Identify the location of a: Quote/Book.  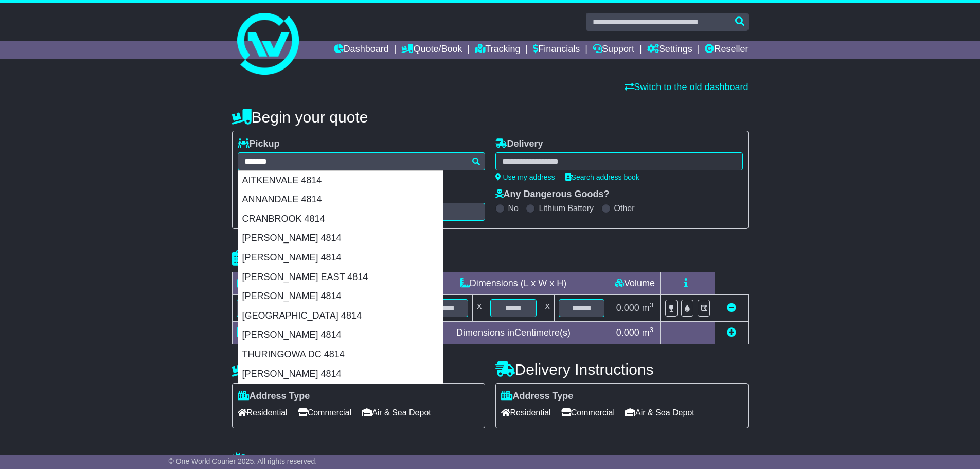
(431, 50).